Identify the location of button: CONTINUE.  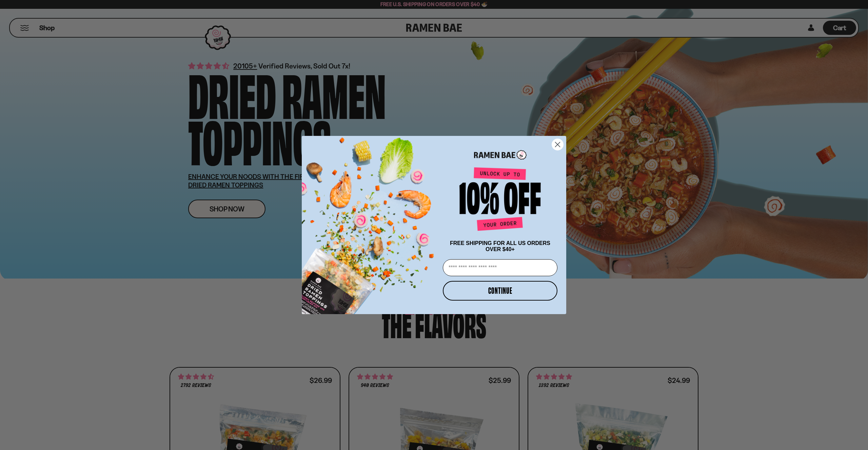
(500, 291).